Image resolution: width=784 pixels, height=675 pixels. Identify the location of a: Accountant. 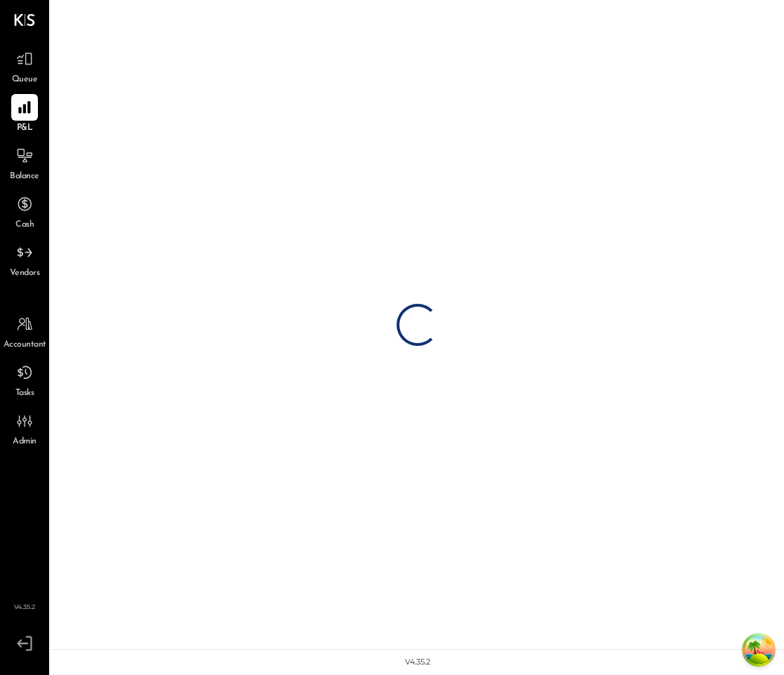
(24, 331).